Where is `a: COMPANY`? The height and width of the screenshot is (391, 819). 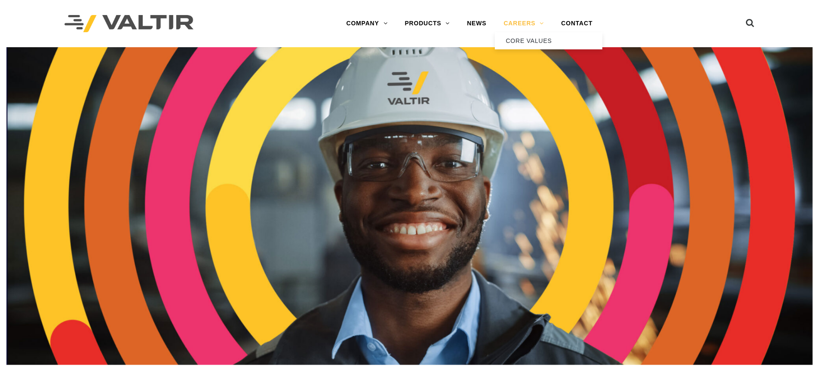 a: COMPANY is located at coordinates (367, 24).